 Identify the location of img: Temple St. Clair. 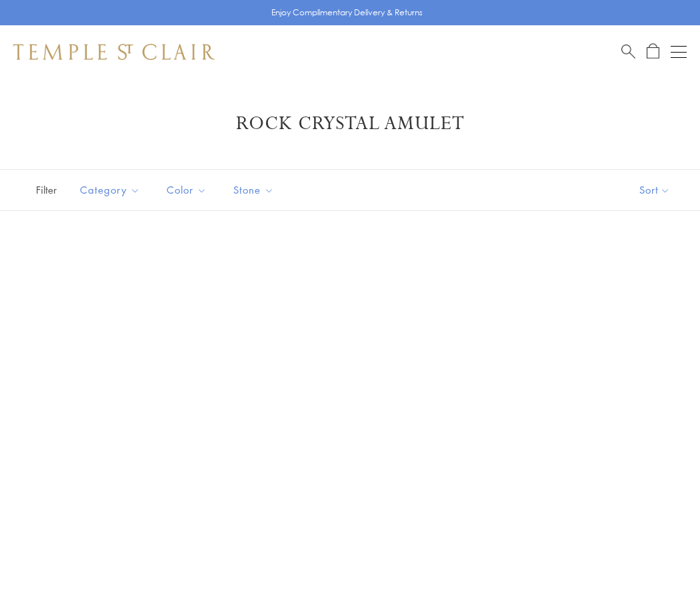
(114, 52).